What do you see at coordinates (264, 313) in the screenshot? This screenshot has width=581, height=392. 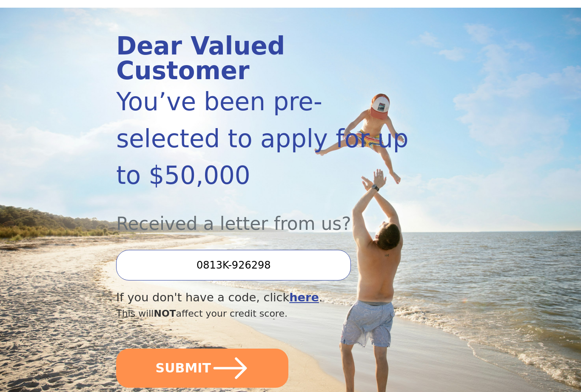 I see `div: This will affect your credit score.` at bounding box center [264, 313].